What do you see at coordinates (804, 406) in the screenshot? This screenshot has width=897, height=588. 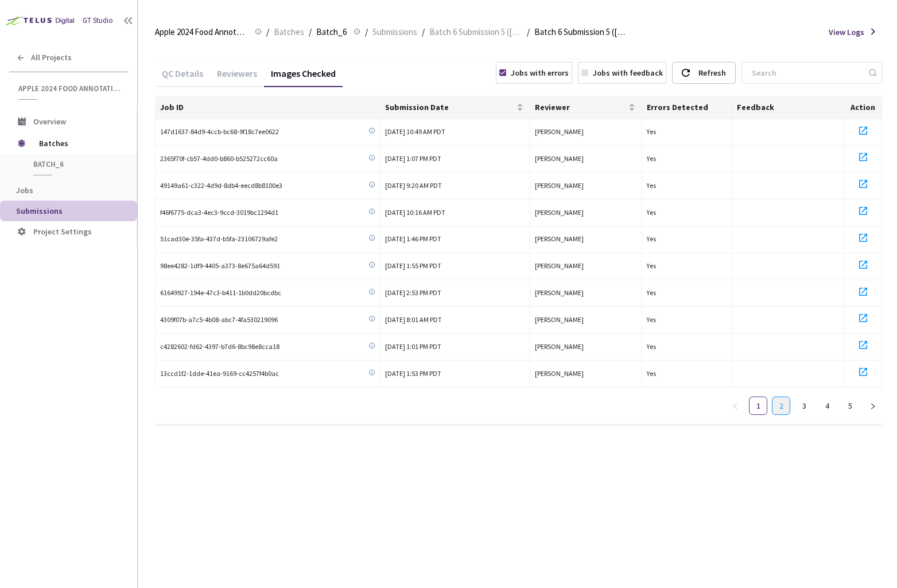 I see `li: 3` at bounding box center [804, 406].